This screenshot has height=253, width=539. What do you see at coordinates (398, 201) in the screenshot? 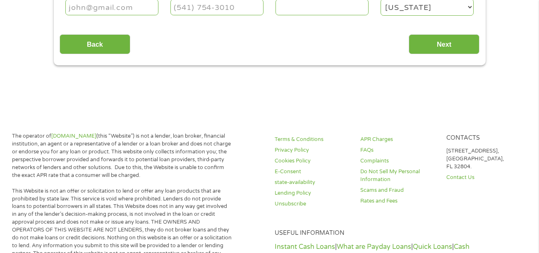
I see `a: Rates and Fees` at bounding box center [398, 201].